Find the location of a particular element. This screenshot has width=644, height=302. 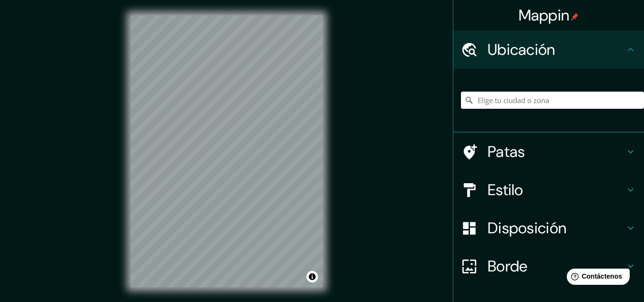

font: Borde is located at coordinates (508, 266).